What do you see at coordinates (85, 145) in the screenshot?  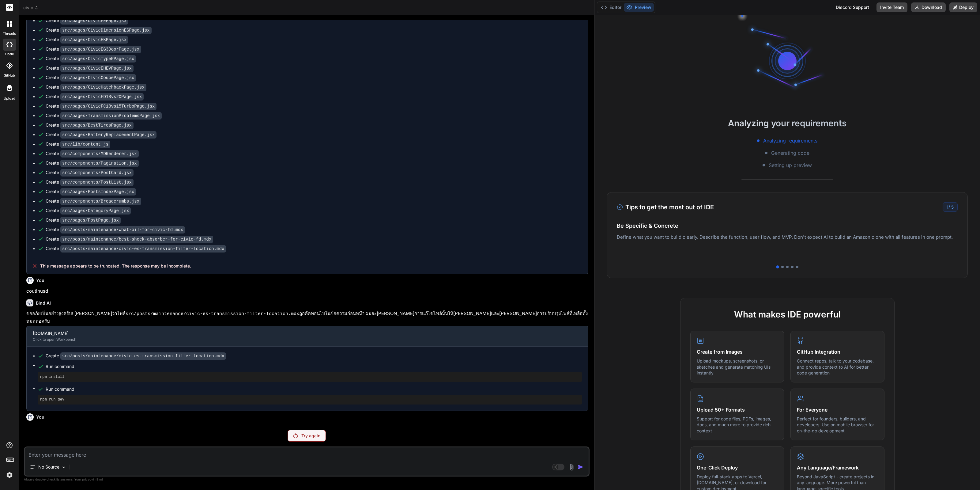 I see `code: src/lib/content.js` at bounding box center [85, 145].